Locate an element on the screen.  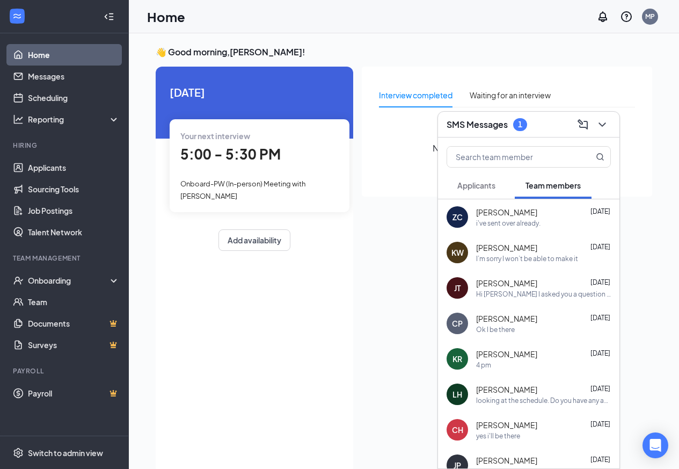
div: KW is located at coordinates (458, 252).